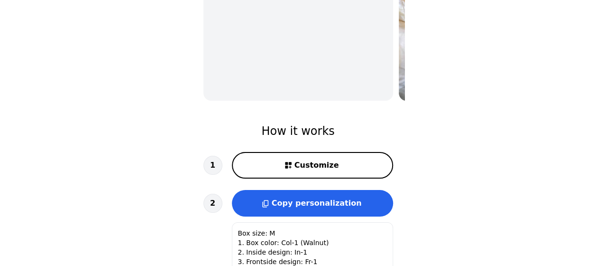 The height and width of the screenshot is (266, 596). Describe the element at coordinates (317, 165) in the screenshot. I see `span: Customize` at that location.